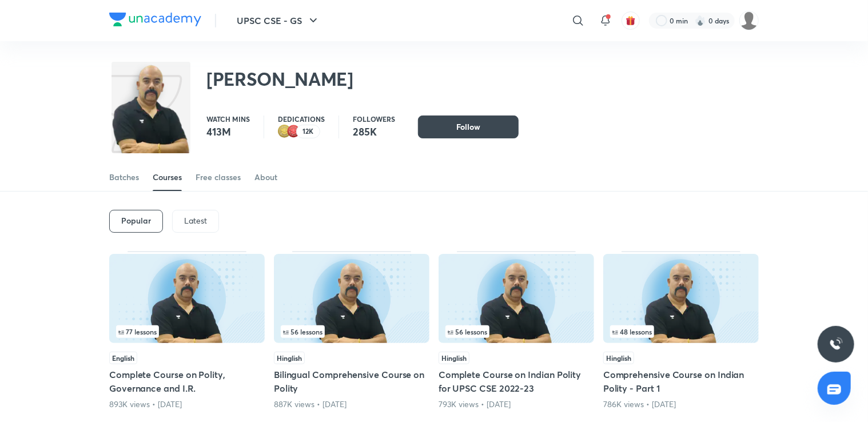 This screenshot has height=422, width=868. What do you see at coordinates (187, 381) in the screenshot?
I see `h5: Complete Course on Polity, Governance and I.R.` at bounding box center [187, 381].